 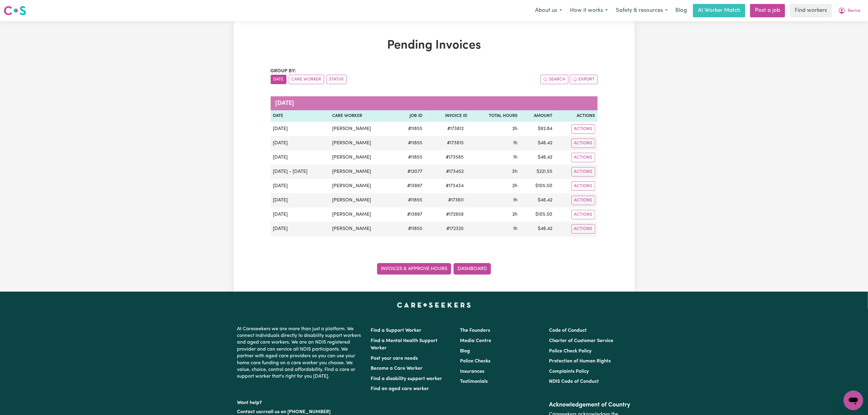 I want to click on a: Charter of Customer Service, so click(x=582, y=341).